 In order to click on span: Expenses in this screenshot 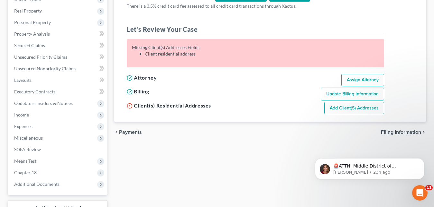, I will do `click(23, 126)`.